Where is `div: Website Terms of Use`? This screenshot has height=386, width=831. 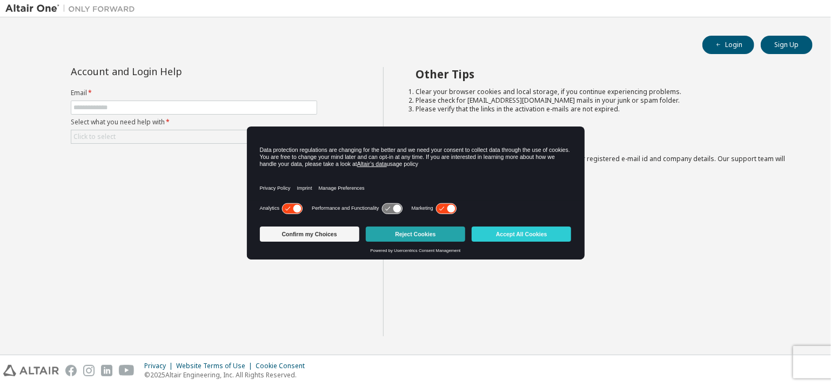
div: Website Terms of Use is located at coordinates (216, 366).